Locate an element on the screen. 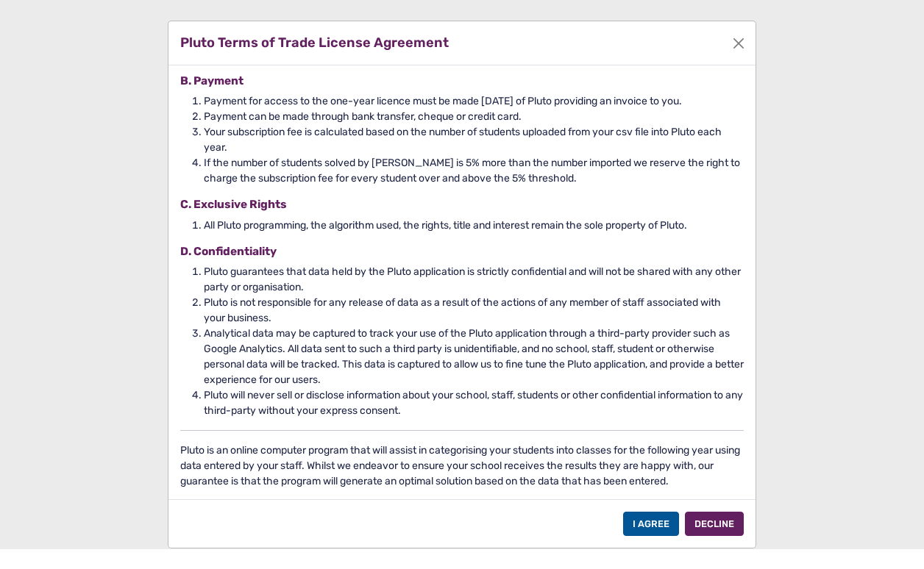 The width and height of the screenshot is (924, 569). li: All Pluto programming, the algorithm used, the rights, title and interest remain the sole propert... is located at coordinates (473, 225).